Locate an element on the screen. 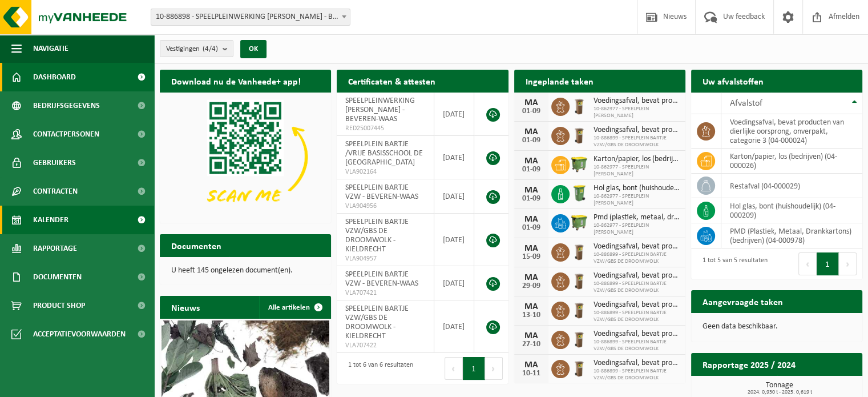 The height and width of the screenshot is (397, 868). span: VLA902164 is located at coordinates (385, 172).